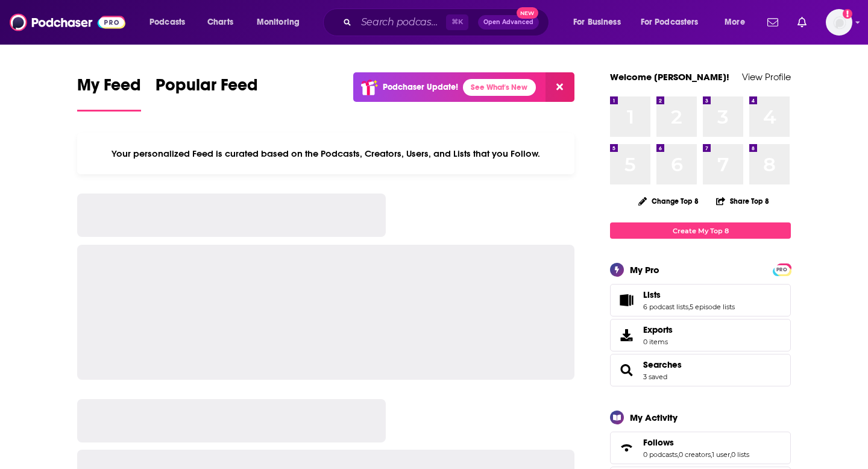  What do you see at coordinates (220, 23) in the screenshot?
I see `span: Charts` at bounding box center [220, 23].